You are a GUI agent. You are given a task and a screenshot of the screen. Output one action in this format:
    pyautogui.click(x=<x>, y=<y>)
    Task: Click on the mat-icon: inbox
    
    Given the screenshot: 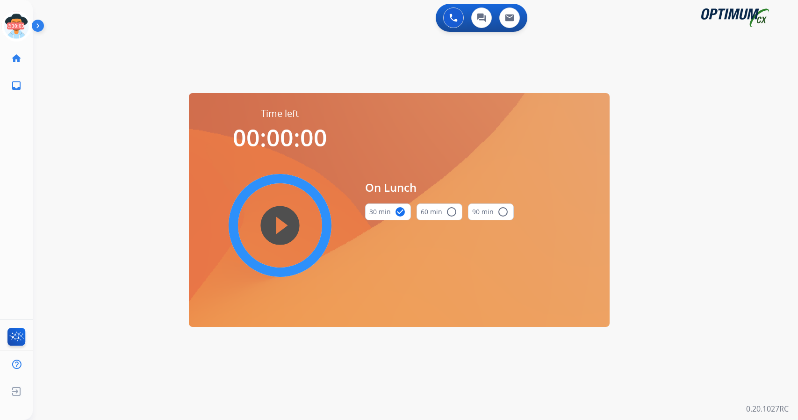 What is the action you would take?
    pyautogui.click(x=16, y=86)
    